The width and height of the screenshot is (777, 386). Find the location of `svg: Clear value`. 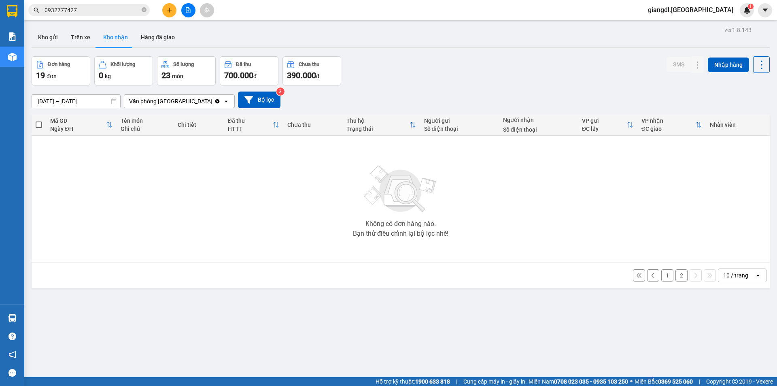

svg: Clear value is located at coordinates (217, 101).